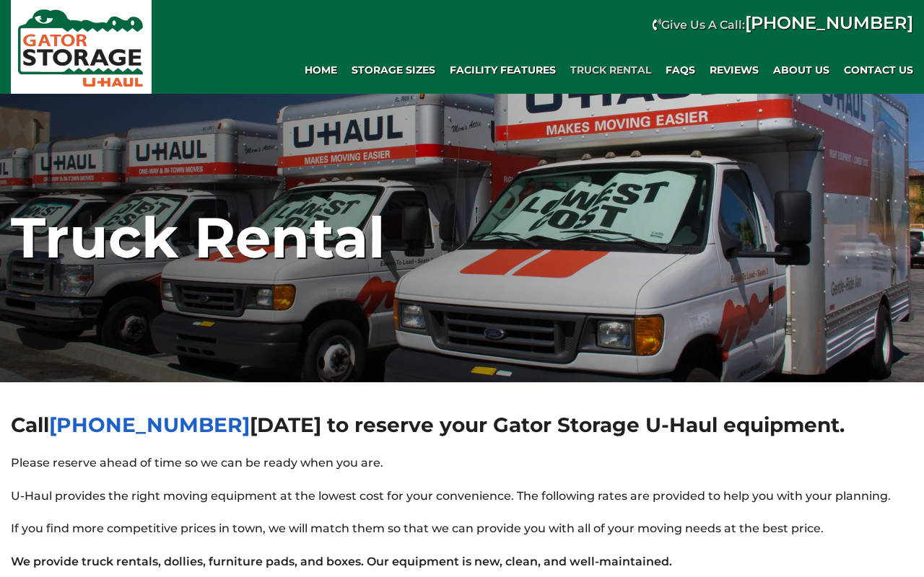 This screenshot has height=577, width=924. What do you see at coordinates (320, 70) in the screenshot?
I see `a: Home` at bounding box center [320, 70].